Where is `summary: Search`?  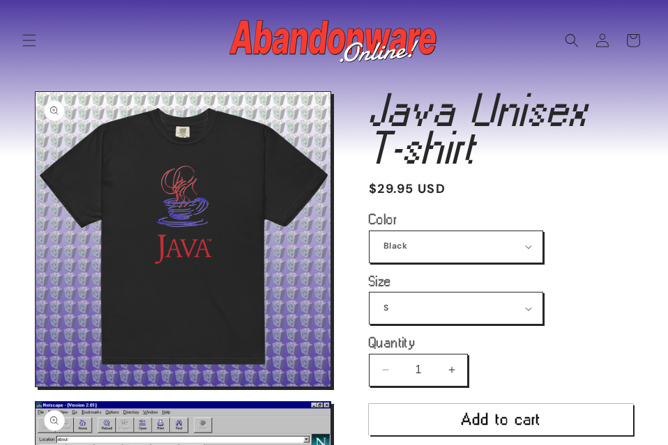
summary: Search is located at coordinates (571, 40).